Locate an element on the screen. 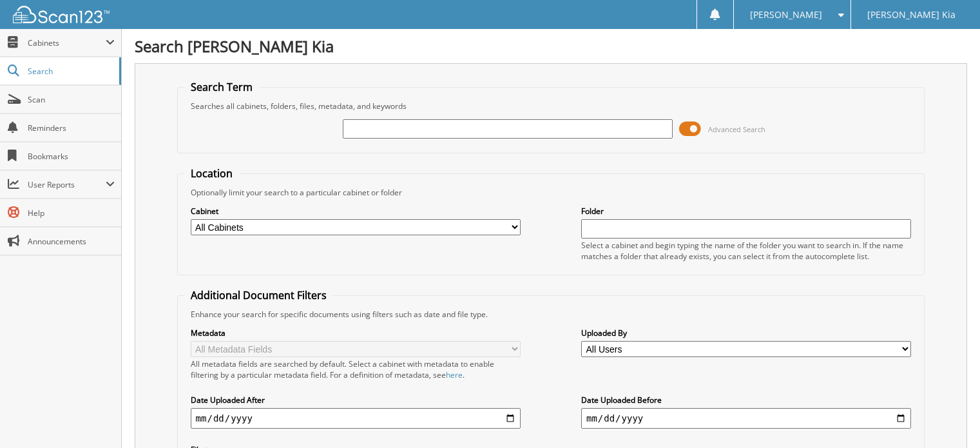  span: Help is located at coordinates (71, 213).